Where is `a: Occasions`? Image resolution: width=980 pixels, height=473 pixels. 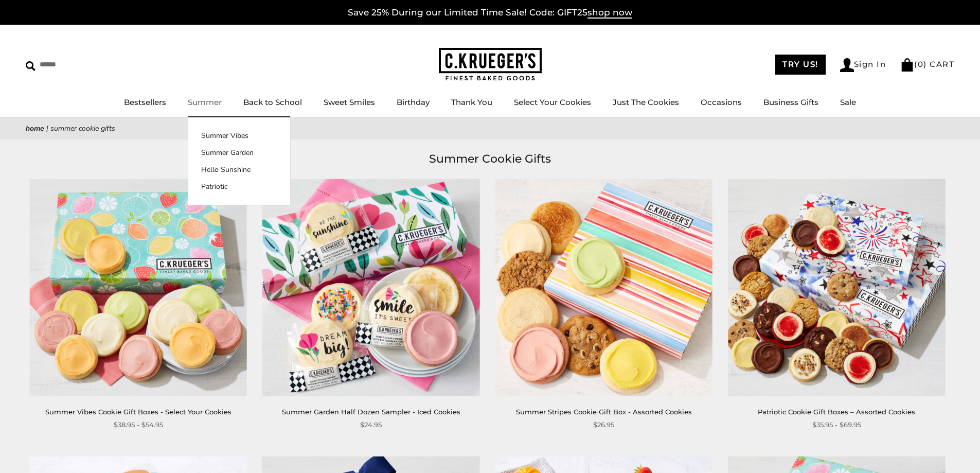 a: Occasions is located at coordinates (722, 102).